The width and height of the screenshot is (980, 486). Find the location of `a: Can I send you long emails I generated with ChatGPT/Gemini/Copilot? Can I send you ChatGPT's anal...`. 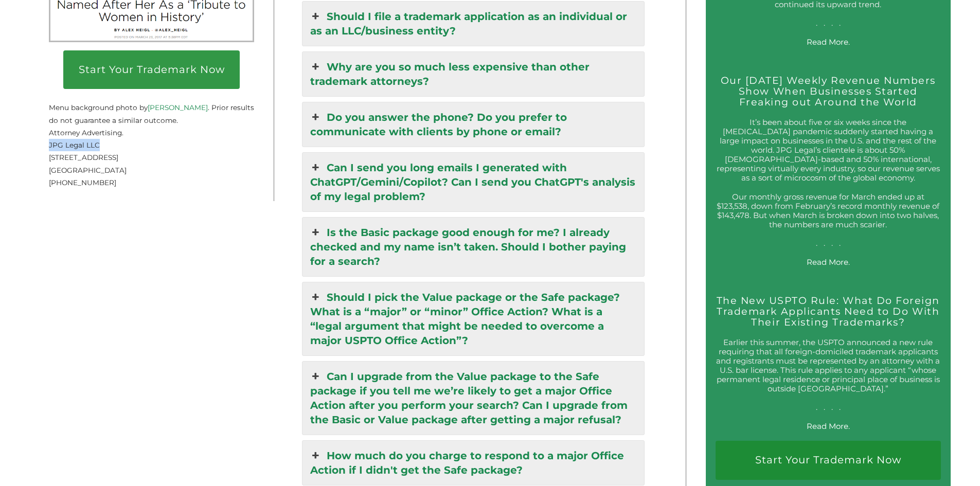

a: Can I send you long emails I generated with ChatGPT/Gemini/Copilot? Can I send you ChatGPT's anal... is located at coordinates (473, 182).